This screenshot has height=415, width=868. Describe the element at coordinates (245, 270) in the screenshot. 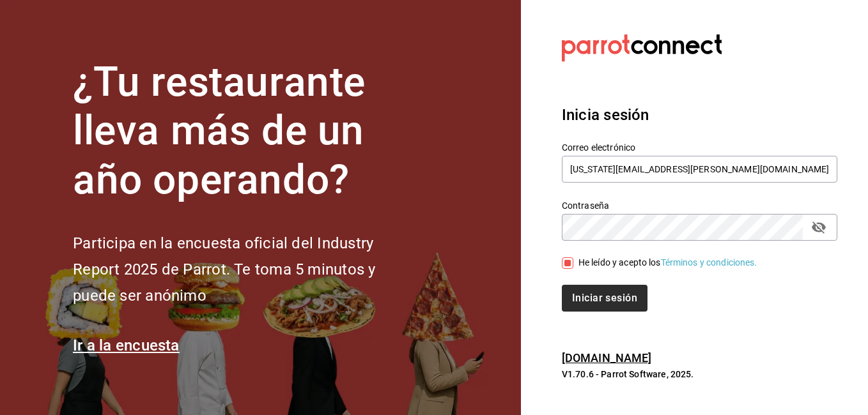

I see `h2: Participa en la encuesta oficial del Industry Report 2025 de Parrot. Te toma 5 minutos y puede se...` at that location.